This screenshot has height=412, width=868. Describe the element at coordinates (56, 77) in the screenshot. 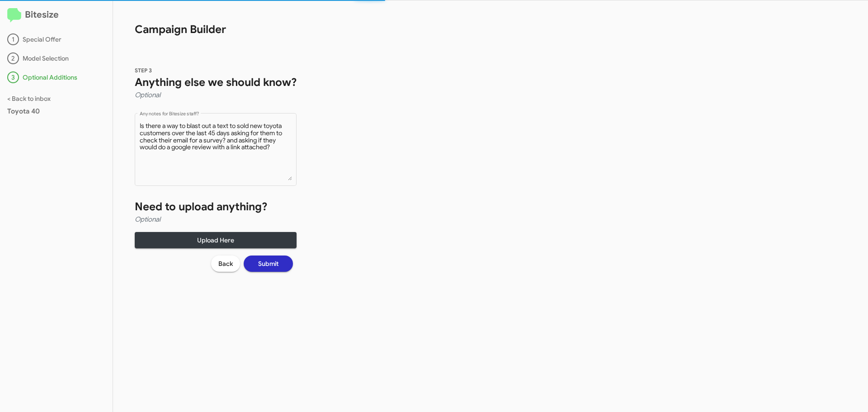

I see `div: Optional Additions` at that location.